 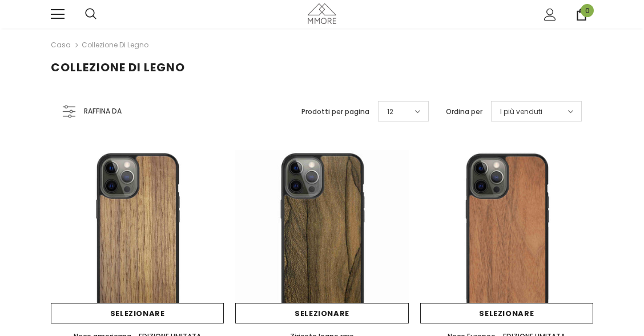 What do you see at coordinates (322, 13) in the screenshot?
I see `img: Casi MMORE` at bounding box center [322, 13].